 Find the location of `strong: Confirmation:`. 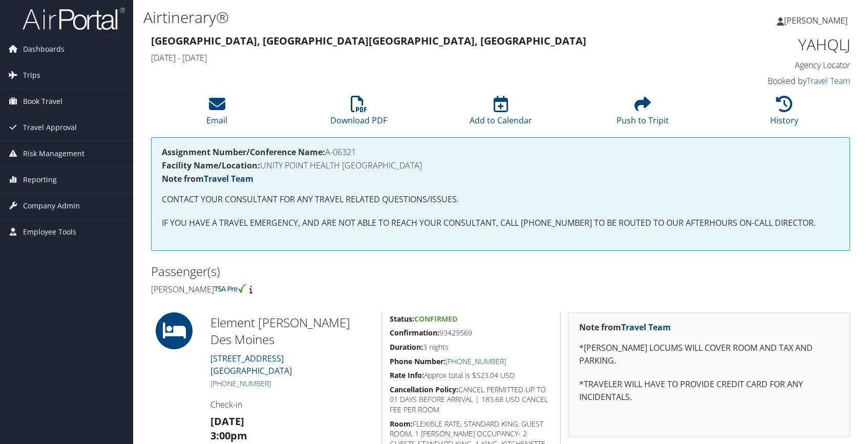

strong: Confirmation: is located at coordinates (414, 332).